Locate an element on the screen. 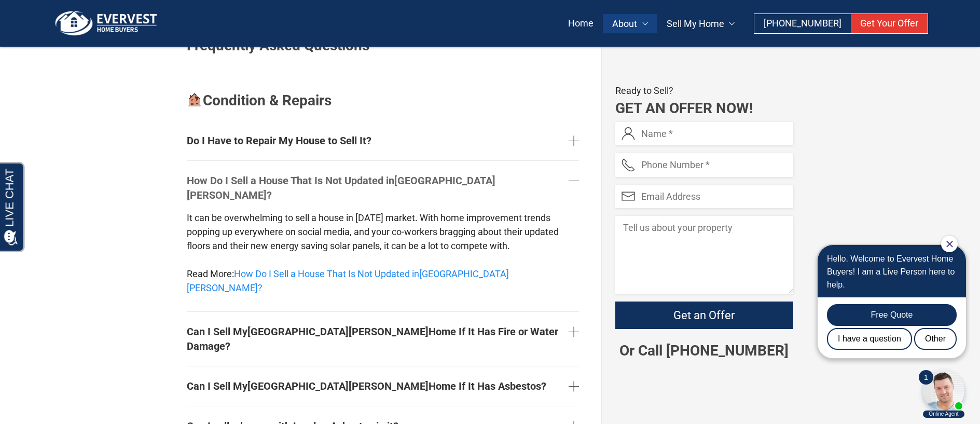 This screenshot has width=980, height=424. input: Email Address is located at coordinates (704, 196).